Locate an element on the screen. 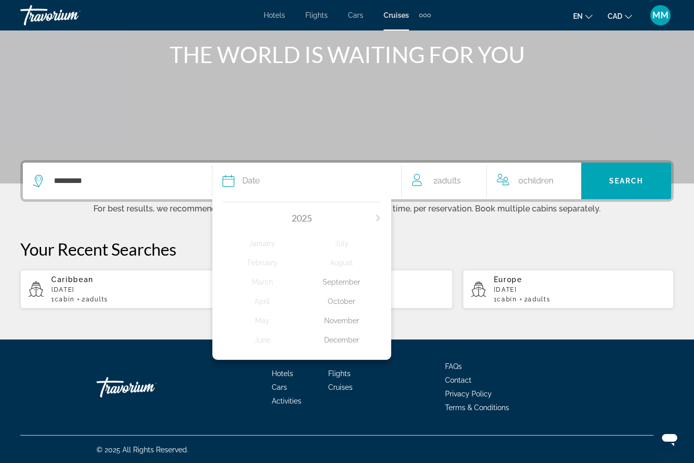  span: Date is located at coordinates (251, 181).